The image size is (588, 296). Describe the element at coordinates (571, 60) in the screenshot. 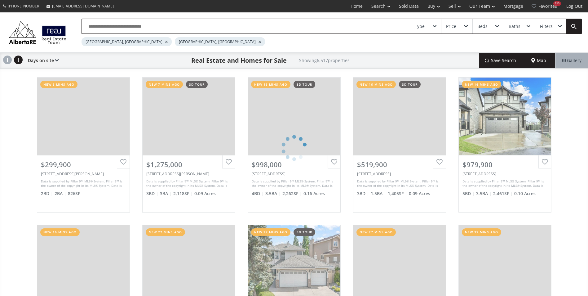

I see `span: Gallery` at that location.